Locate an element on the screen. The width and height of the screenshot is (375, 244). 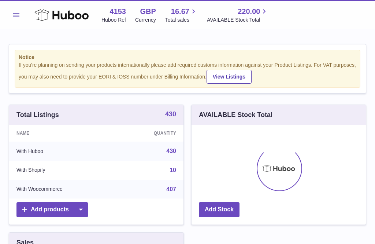
span: 220.00 is located at coordinates (249, 11).